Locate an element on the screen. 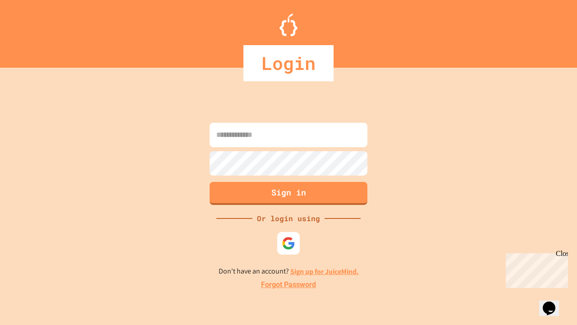  div: Chat with us now!Close is located at coordinates (33, 30).